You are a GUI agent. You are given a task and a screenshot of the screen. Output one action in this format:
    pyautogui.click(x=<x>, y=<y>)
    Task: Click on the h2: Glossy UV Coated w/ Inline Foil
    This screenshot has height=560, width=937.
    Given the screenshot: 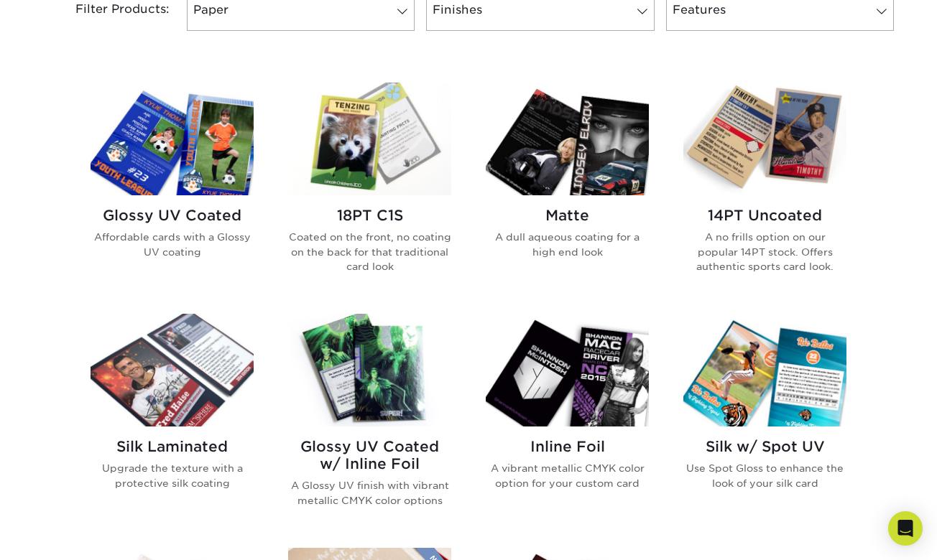 What is the action you would take?
    pyautogui.click(x=369, y=455)
    